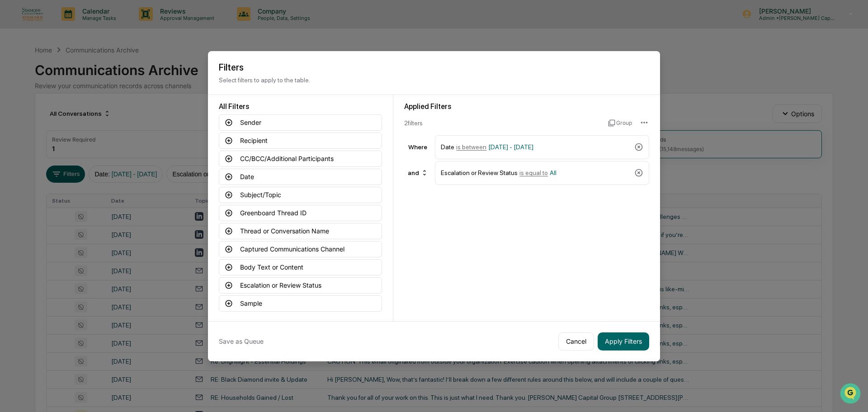 The width and height of the screenshot is (868, 412). Describe the element at coordinates (471, 147) in the screenshot. I see `span: is between` at that location.